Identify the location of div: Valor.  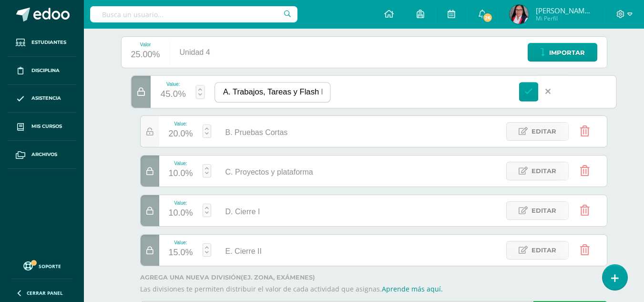
(145, 44).